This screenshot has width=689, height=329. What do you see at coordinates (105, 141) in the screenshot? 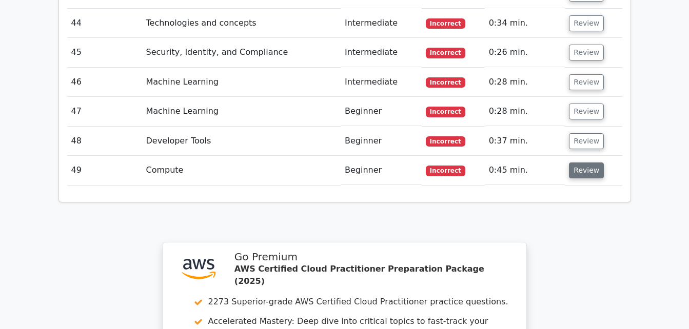
I see `td: 48` at bounding box center [105, 141].